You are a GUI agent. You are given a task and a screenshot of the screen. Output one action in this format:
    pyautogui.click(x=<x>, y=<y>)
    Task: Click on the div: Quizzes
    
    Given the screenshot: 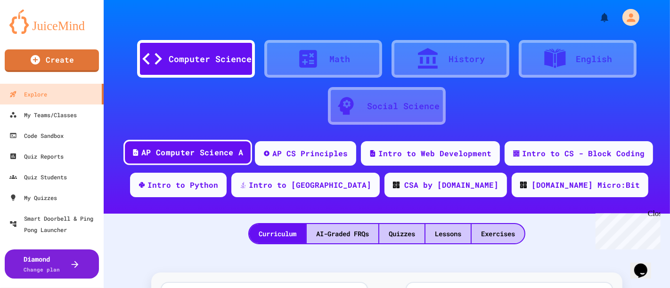 What is the action you would take?
    pyautogui.click(x=402, y=234)
    